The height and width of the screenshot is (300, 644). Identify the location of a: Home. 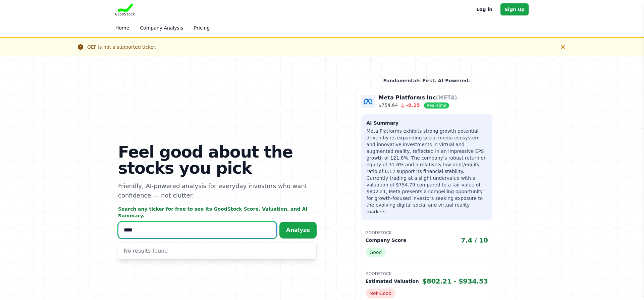
(122, 28).